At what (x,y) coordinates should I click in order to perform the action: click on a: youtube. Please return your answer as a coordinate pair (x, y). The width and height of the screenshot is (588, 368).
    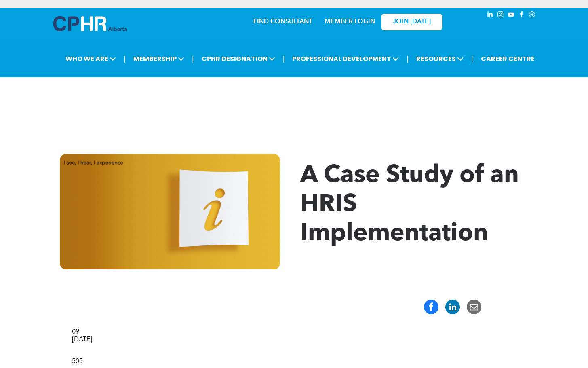
    Looking at the image, I should click on (511, 15).